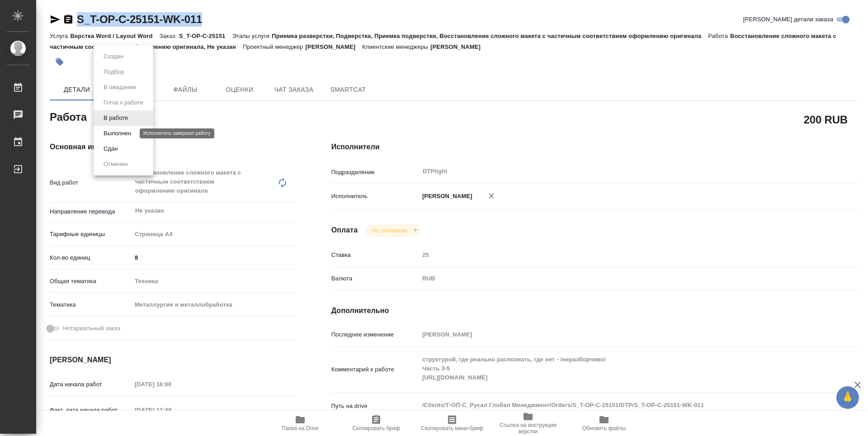 Image resolution: width=868 pixels, height=436 pixels. Describe the element at coordinates (113, 57) in the screenshot. I see `button: Создан` at that location.